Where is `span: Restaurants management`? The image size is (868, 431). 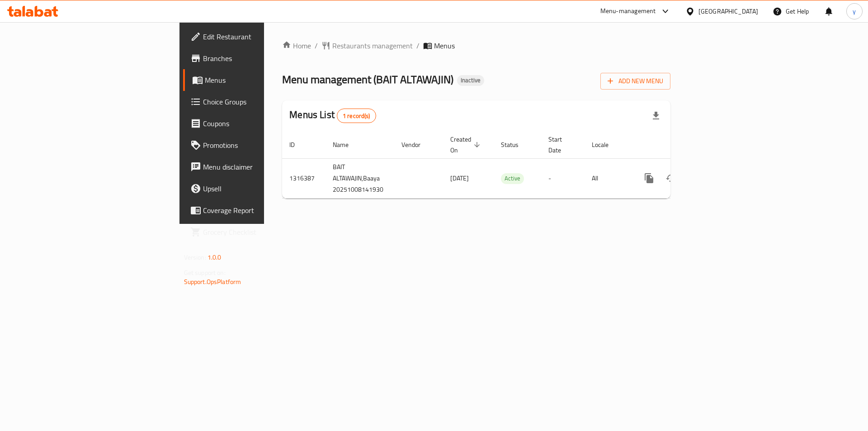 span: Restaurants management is located at coordinates (372, 46).